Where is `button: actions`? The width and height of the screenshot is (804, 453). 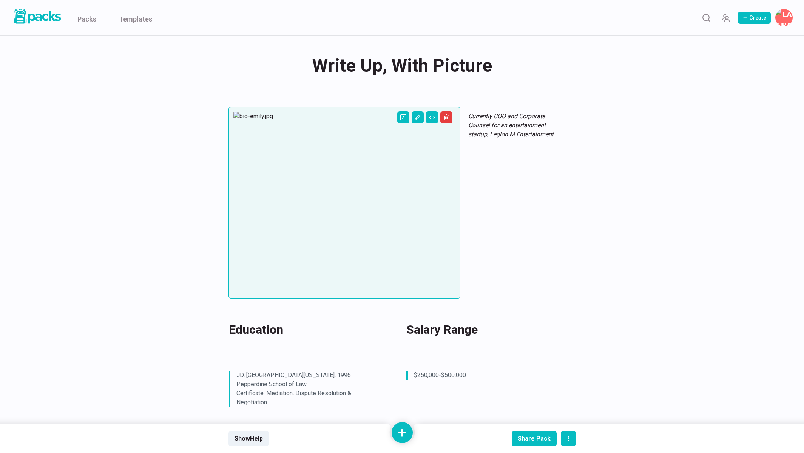 button: actions is located at coordinates (569, 439).